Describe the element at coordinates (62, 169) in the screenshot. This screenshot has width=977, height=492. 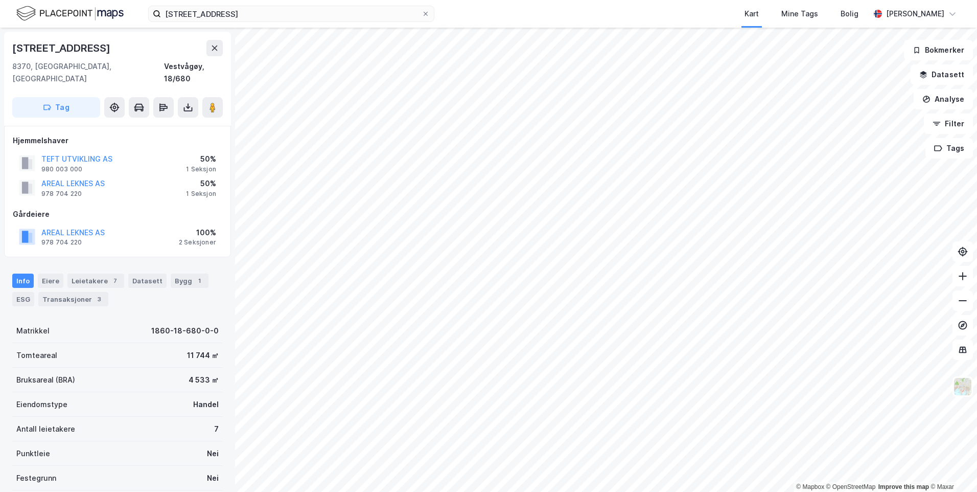
I see `div: 980 003 000` at that location.